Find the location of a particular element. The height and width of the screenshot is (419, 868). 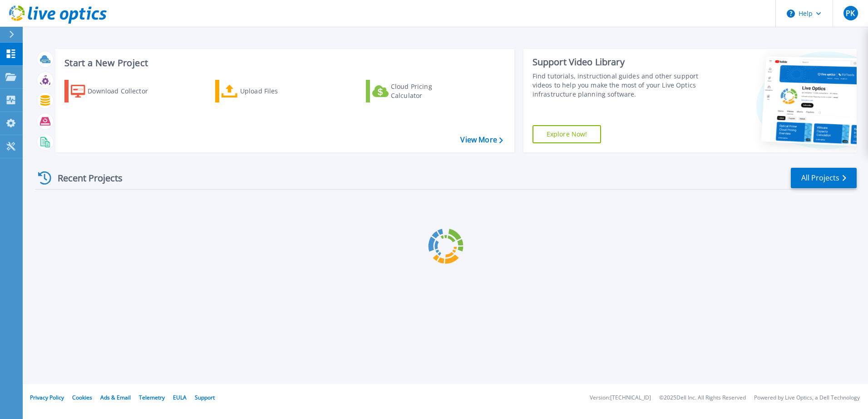

a: All Projects is located at coordinates (823, 178).